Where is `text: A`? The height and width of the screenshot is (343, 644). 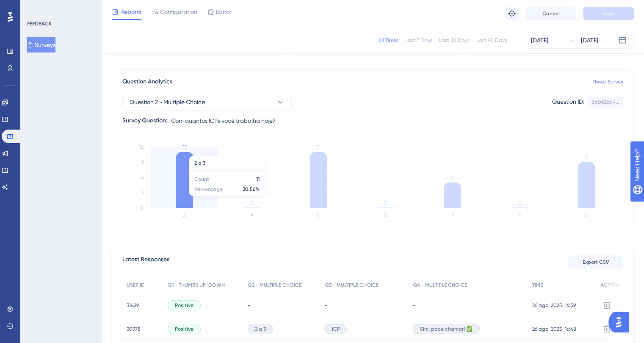
text: A is located at coordinates (185, 215).